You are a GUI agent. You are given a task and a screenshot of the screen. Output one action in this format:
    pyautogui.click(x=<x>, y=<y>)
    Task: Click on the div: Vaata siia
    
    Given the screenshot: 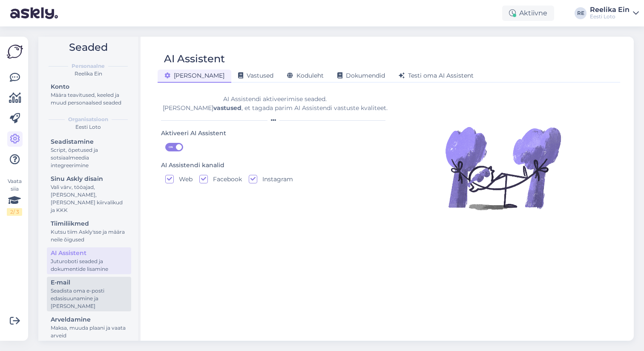 What is the action you would take?
    pyautogui.click(x=15, y=197)
    